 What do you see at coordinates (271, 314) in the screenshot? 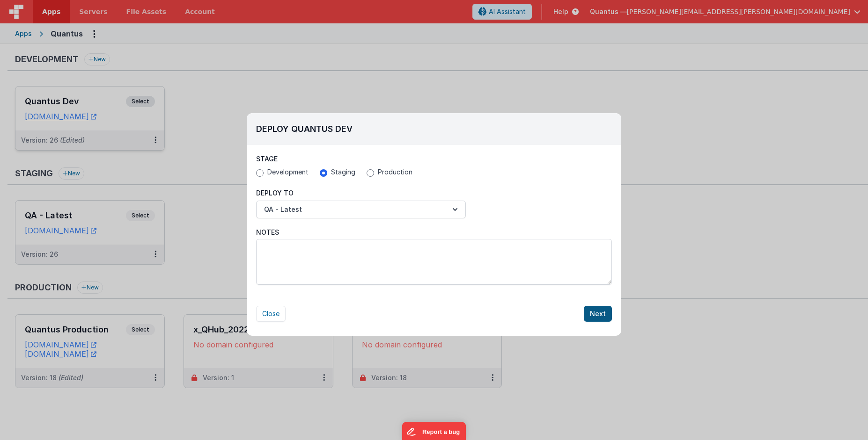
I see `button: Close` at bounding box center [271, 314].